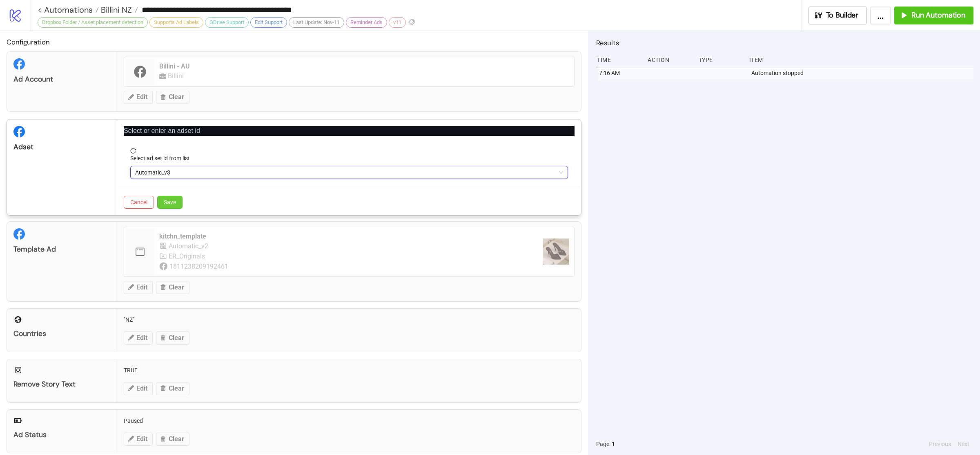  What do you see at coordinates (861, 60) in the screenshot?
I see `div: Item` at bounding box center [861, 60].